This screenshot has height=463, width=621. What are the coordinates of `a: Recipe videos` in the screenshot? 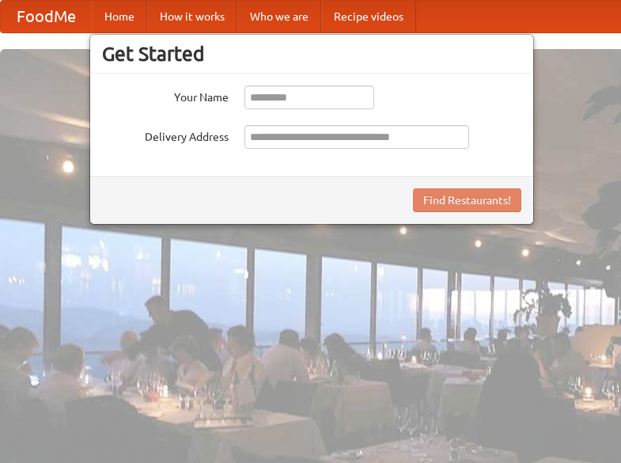 It's located at (369, 17).